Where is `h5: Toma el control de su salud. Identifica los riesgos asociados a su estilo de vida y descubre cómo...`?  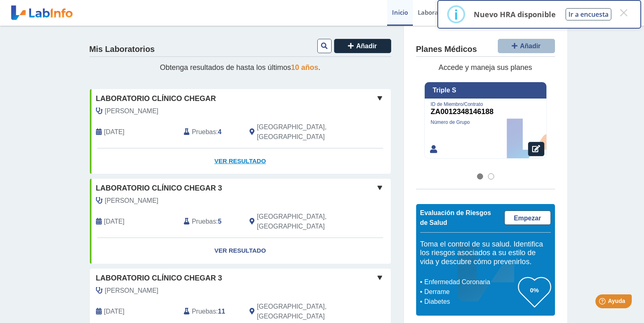 h5: Toma el control de su salud. Identifica los riesgos asociados a su estilo de vida y descubre cómo... is located at coordinates (486, 253).